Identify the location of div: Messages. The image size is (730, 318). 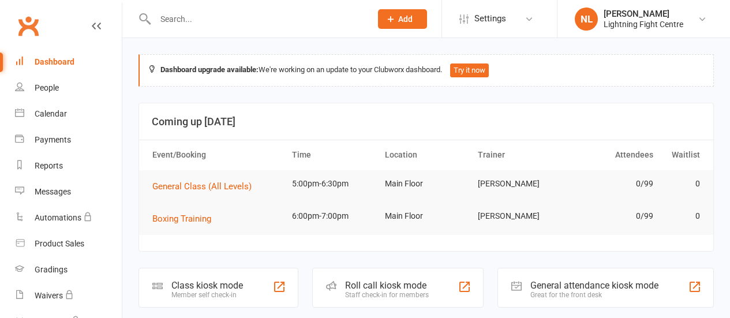
(52, 191).